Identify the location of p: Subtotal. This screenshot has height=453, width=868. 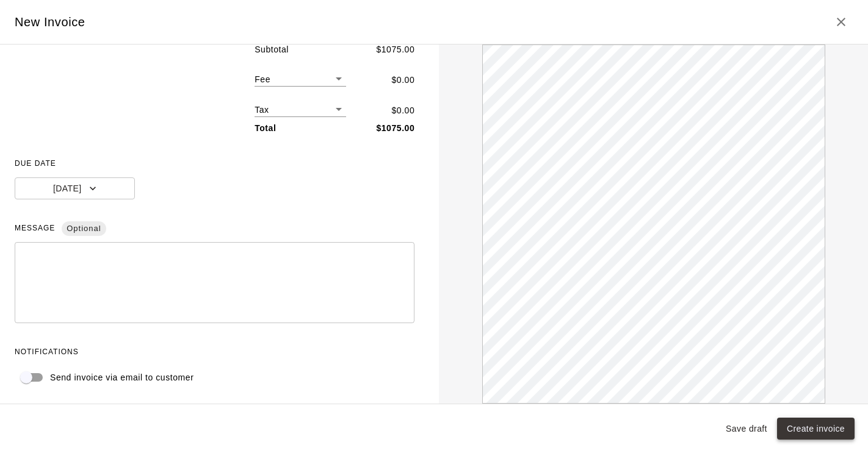
(272, 49).